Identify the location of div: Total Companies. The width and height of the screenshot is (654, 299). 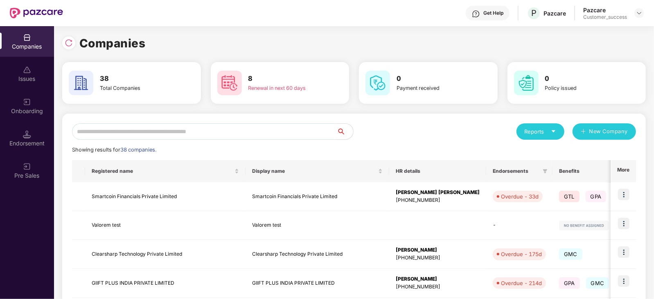
(135, 88).